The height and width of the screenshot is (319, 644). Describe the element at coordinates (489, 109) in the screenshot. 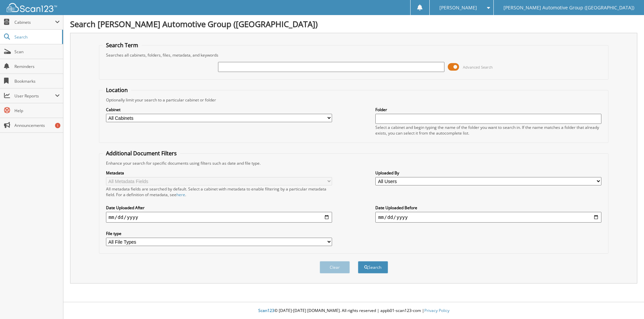

I see `label: Folder` at that location.